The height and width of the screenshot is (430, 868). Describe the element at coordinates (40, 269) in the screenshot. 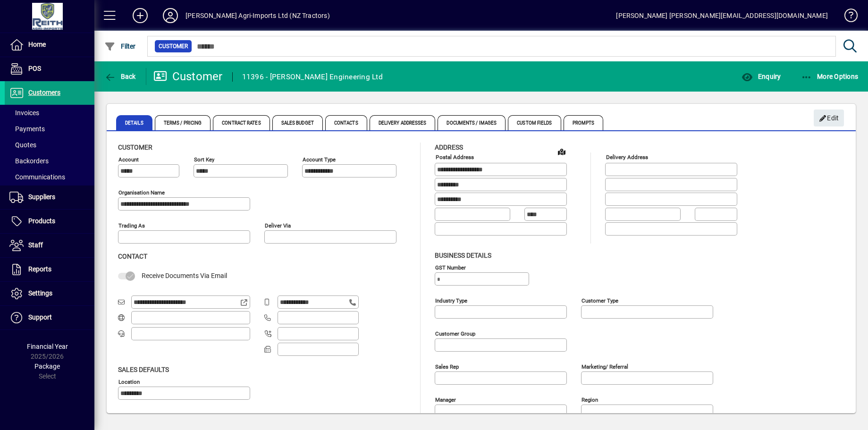

I see `span: Reports` at that location.